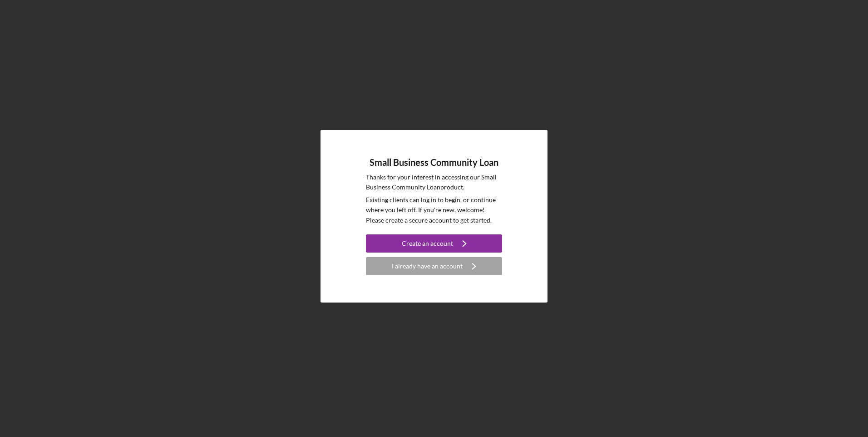 This screenshot has width=868, height=437. Describe the element at coordinates (434, 182) in the screenshot. I see `p: Thanks for your interest in accessing our Small Business Community Loan product.` at that location.